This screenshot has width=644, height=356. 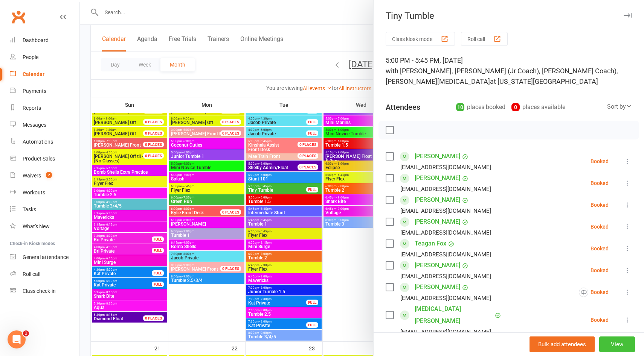 What do you see at coordinates (44, 142) in the screenshot?
I see `a: Automations` at bounding box center [44, 142].